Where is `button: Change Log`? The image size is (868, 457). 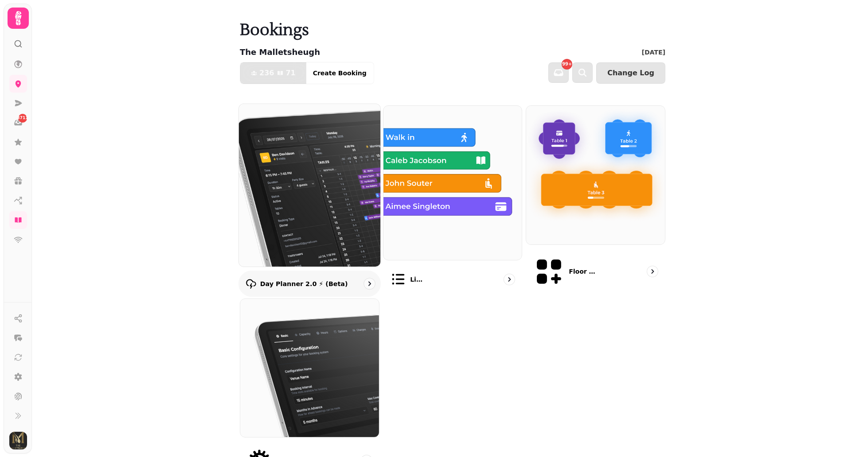
button: Change Log is located at coordinates (631, 73).